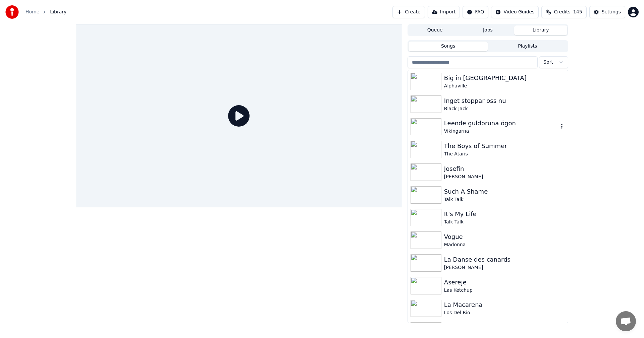 The width and height of the screenshot is (644, 338). I want to click on button: Create, so click(409, 12).